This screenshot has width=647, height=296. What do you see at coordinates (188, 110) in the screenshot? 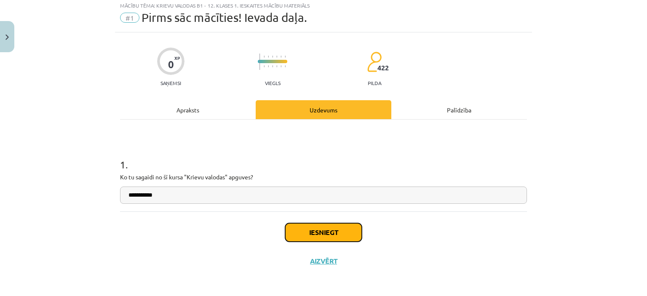
I see `div: Apraksts` at bounding box center [188, 110].